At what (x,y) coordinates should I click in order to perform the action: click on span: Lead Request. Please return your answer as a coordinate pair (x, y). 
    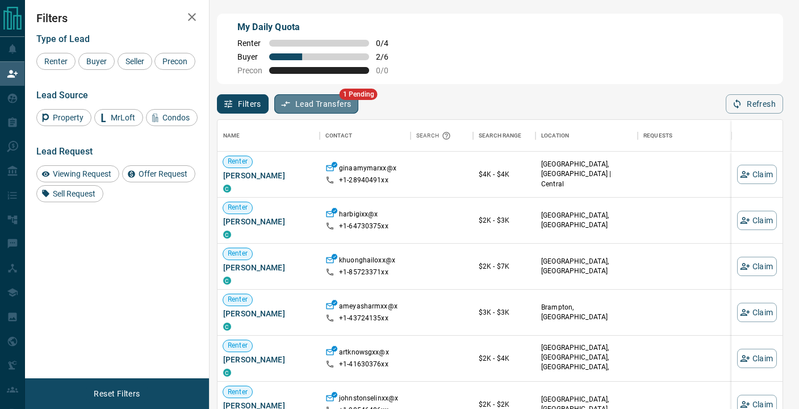
    Looking at the image, I should click on (64, 151).